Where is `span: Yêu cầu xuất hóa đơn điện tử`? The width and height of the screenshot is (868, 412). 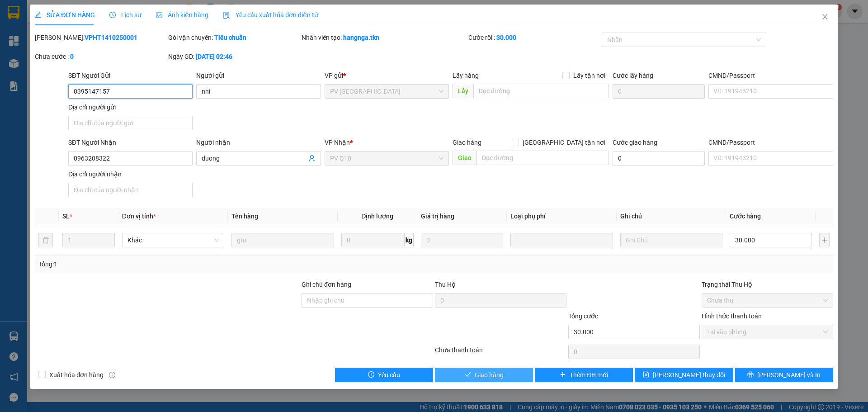 span: Yêu cầu xuất hóa đơn điện tử is located at coordinates (271, 15).